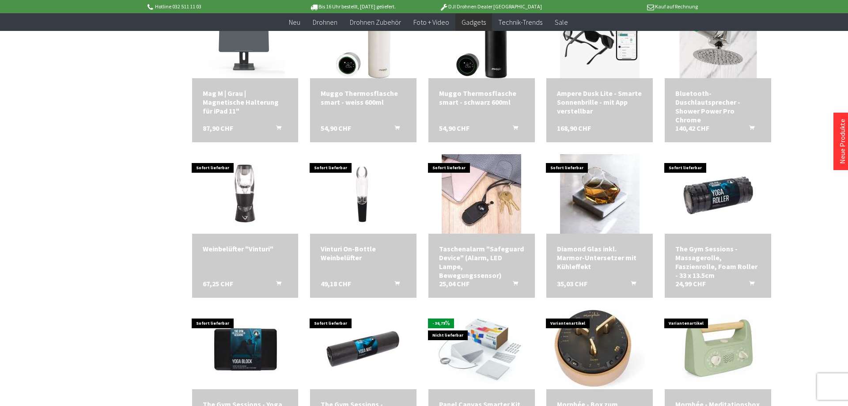 The height and width of the screenshot is (406, 848). What do you see at coordinates (245, 194) in the screenshot?
I see `img: Weinbelüfter "Vinturi"` at bounding box center [245, 194].